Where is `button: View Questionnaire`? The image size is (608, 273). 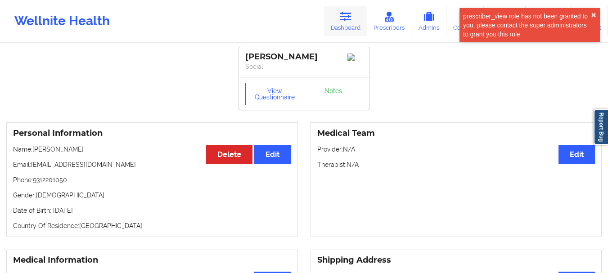
button: View Questionnaire is located at coordinates (275, 94).